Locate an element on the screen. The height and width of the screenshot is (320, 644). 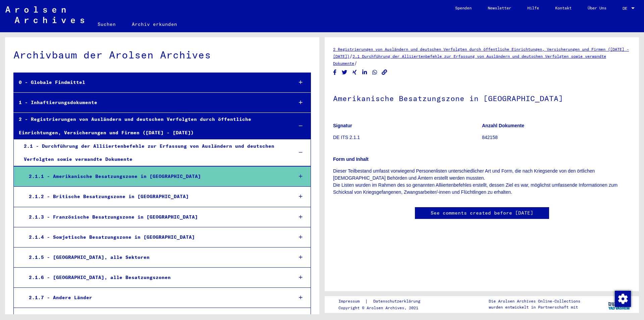
div: Archivbaum der Arolsen Archives is located at coordinates (162, 55).